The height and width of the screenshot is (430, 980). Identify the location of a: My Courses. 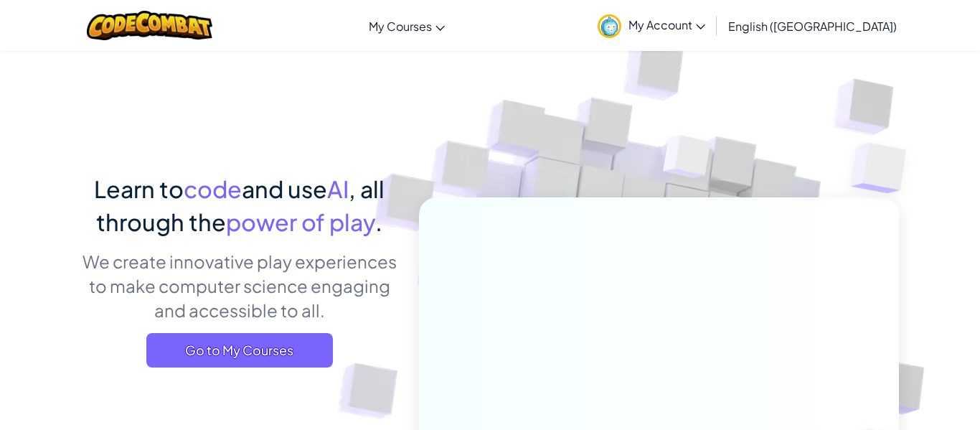
(407, 26).